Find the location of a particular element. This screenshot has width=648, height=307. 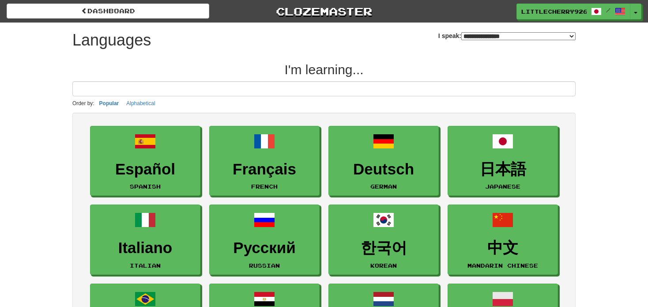

a: LittleCherry9267 / is located at coordinates (574, 11).